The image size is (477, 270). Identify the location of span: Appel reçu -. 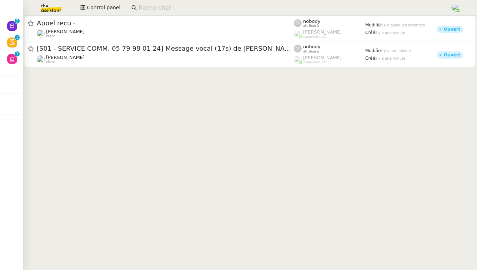
(165, 23).